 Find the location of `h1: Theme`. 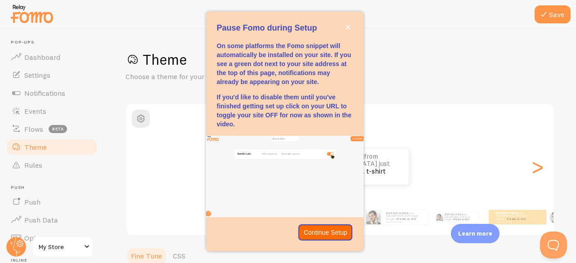

h1: Theme is located at coordinates (340, 59).